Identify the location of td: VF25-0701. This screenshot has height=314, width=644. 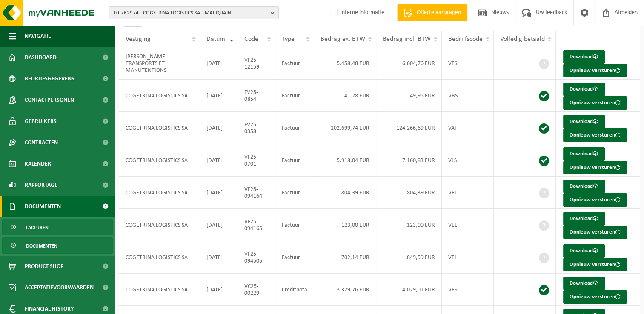
(257, 161).